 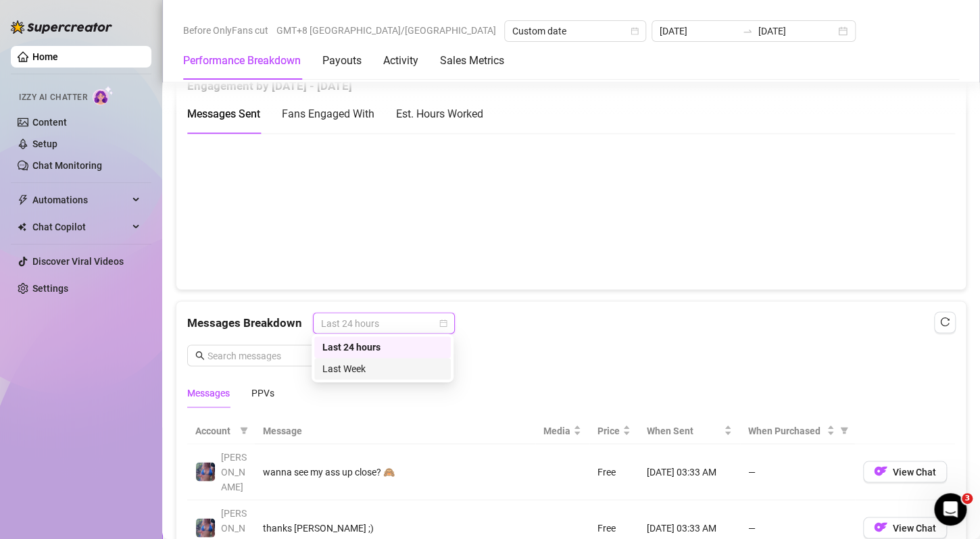 I want to click on a: Settings, so click(x=50, y=289).